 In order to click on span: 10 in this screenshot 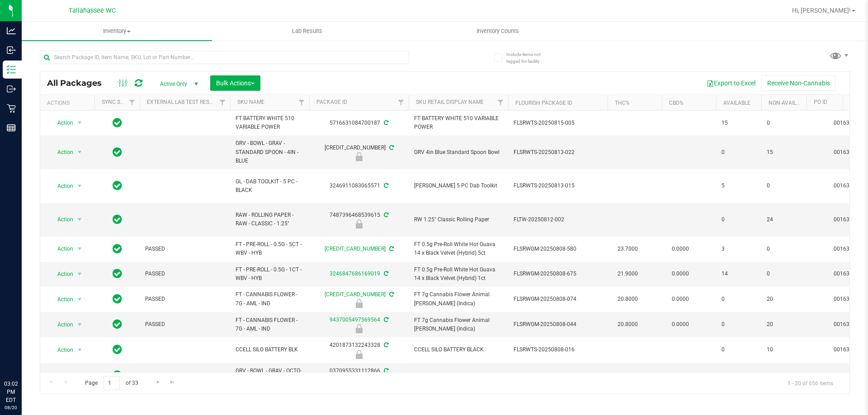, I will do `click(784, 349)`.